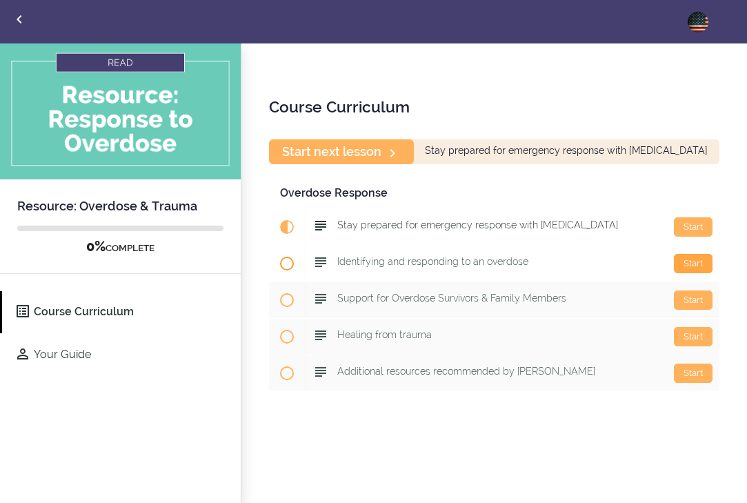  What do you see at coordinates (120, 247) in the screenshot?
I see `div: COMPLETE` at bounding box center [120, 247].